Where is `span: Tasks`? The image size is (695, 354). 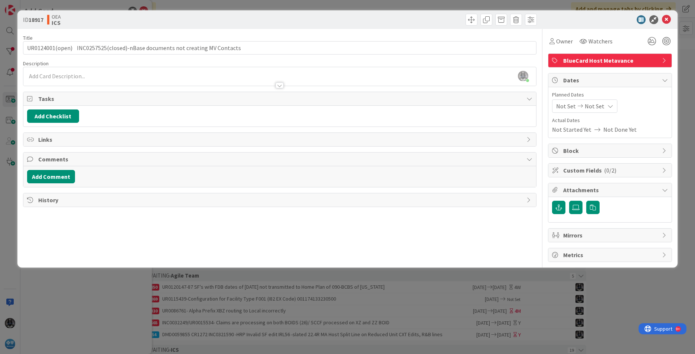 span: Tasks is located at coordinates (280, 99).